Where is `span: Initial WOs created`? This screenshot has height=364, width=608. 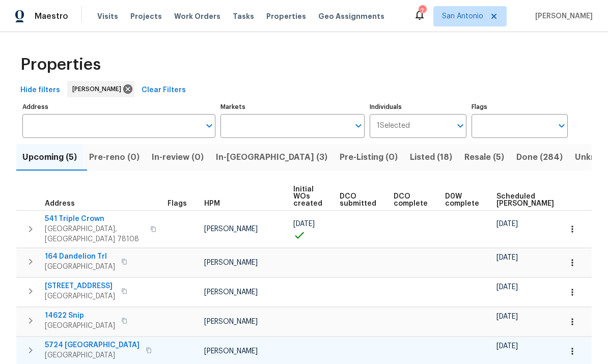 span: Initial WOs created is located at coordinates (307, 196).